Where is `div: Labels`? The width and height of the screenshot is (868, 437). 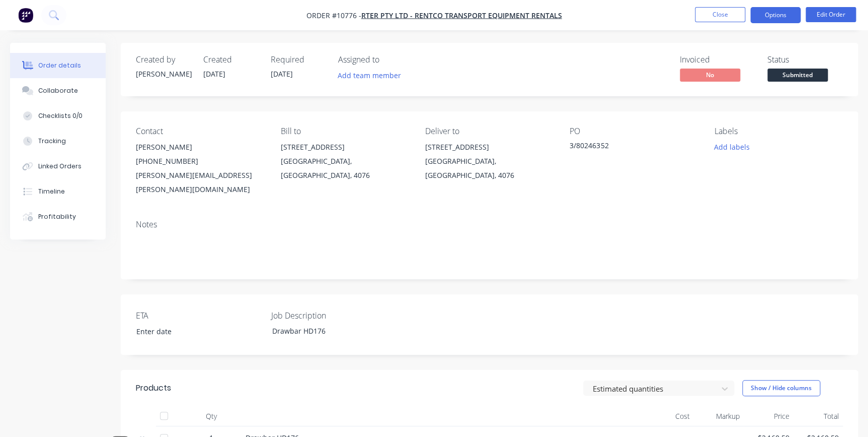
div: Labels is located at coordinates (779, 131).